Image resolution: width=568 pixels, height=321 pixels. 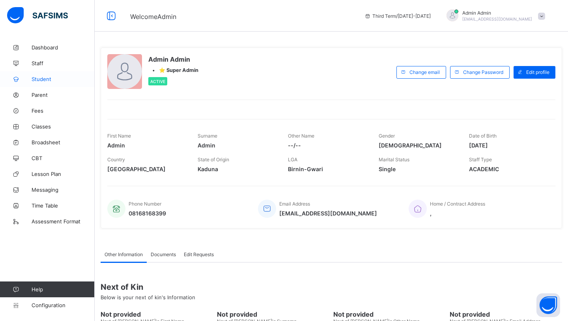 I want to click on span: Single, so click(x=418, y=169).